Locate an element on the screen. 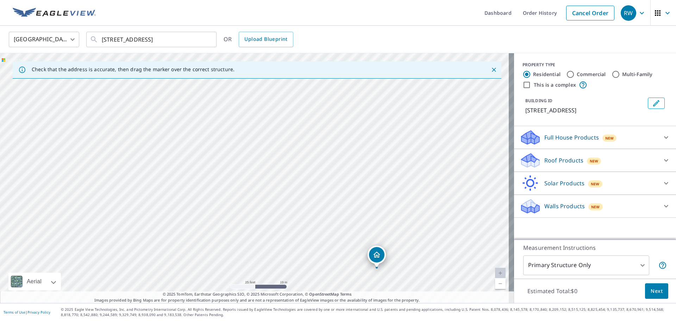  label: This is a complex is located at coordinates (555, 85).